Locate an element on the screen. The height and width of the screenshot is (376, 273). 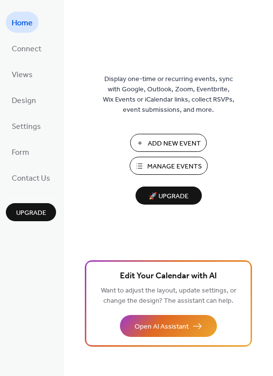
a: Connect is located at coordinates (26, 48).